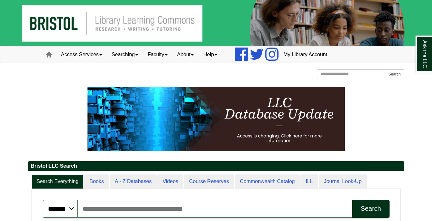 The height and width of the screenshot is (221, 432). What do you see at coordinates (58, 182) in the screenshot?
I see `a: Search Everything` at bounding box center [58, 182].